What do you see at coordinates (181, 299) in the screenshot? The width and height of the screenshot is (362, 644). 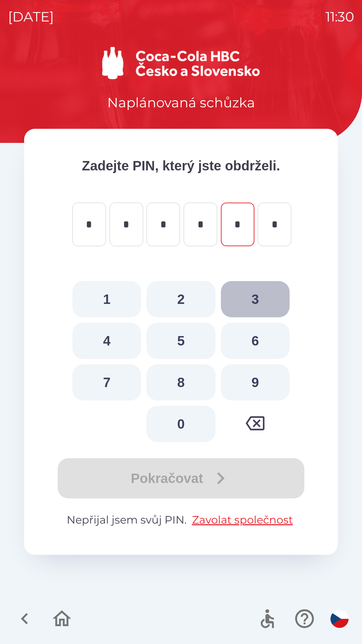 I see `button: 2` at bounding box center [181, 299].